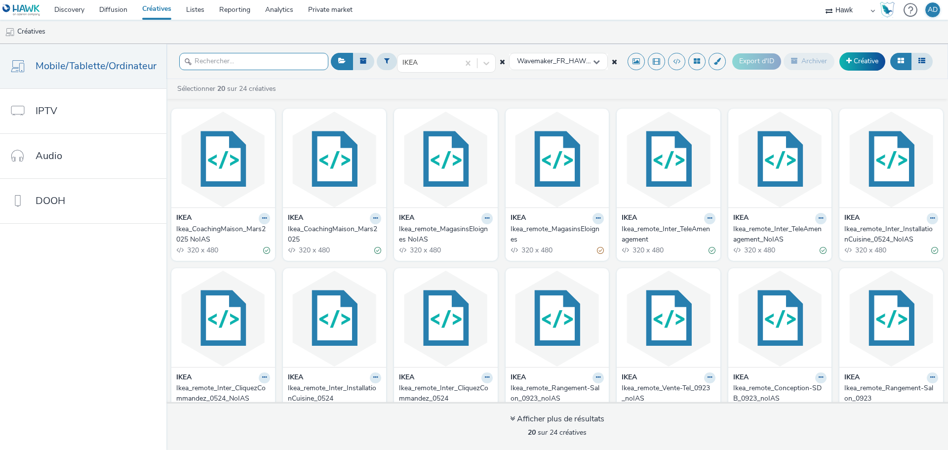 This screenshot has width=948, height=450. What do you see at coordinates (335, 318) in the screenshot?
I see `img: Ikea_remote_Inter_InstallationCuisine_0524 visual` at bounding box center [335, 318].